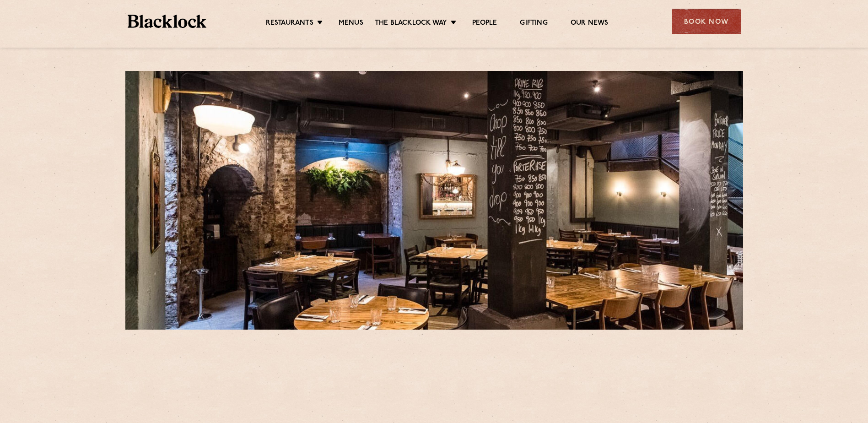  What do you see at coordinates (590, 24) in the screenshot?
I see `a: Our News` at bounding box center [590, 24].